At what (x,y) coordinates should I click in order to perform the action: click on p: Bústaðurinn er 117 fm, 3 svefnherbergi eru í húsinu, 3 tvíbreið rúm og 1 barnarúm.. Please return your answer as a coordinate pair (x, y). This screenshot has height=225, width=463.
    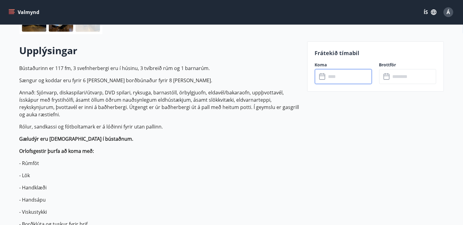
    Looking at the image, I should click on (160, 68).